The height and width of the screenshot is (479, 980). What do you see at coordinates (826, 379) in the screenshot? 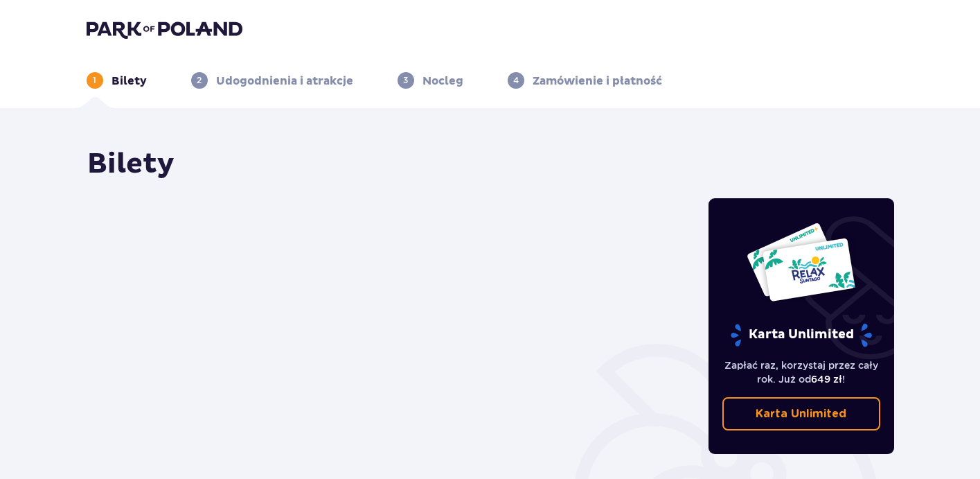
I see `span: 649 zł` at bounding box center [826, 379].